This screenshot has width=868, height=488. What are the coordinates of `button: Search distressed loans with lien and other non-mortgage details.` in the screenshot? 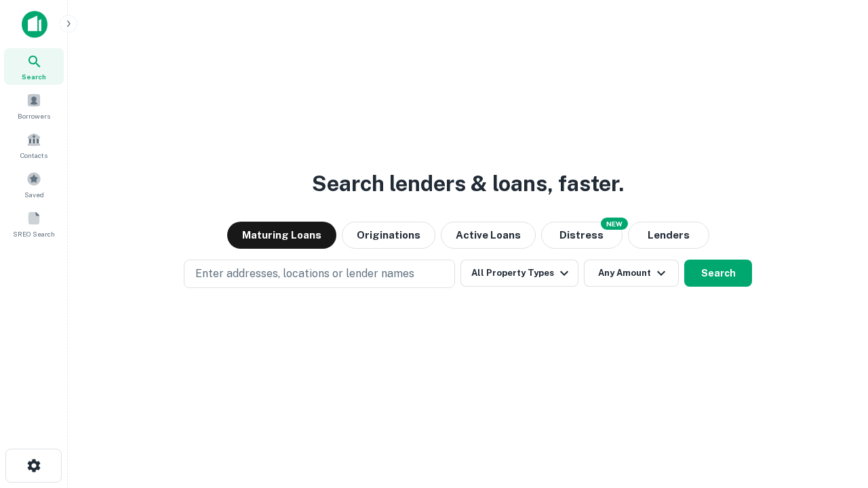 It's located at (582, 235).